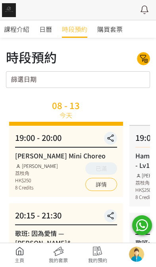 Image resolution: width=156 pixels, height=267 pixels. Describe the element at coordinates (37, 173) in the screenshot. I see `div: 荔枝角` at that location.